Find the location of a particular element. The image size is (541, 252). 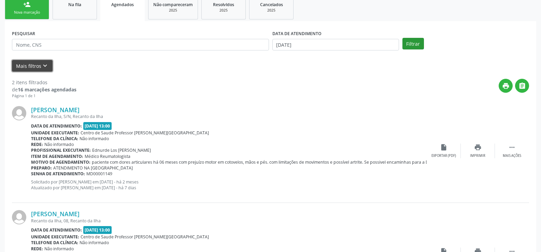

b: Profissional executante: is located at coordinates (61, 150).